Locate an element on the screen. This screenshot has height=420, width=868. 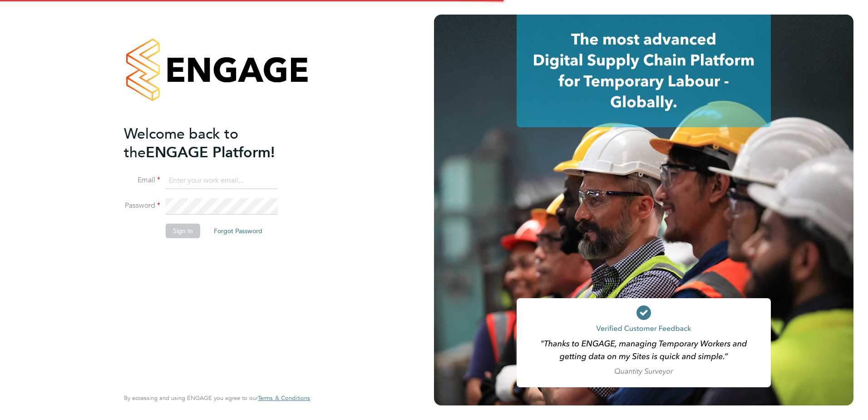
label: Password is located at coordinates (142, 205).